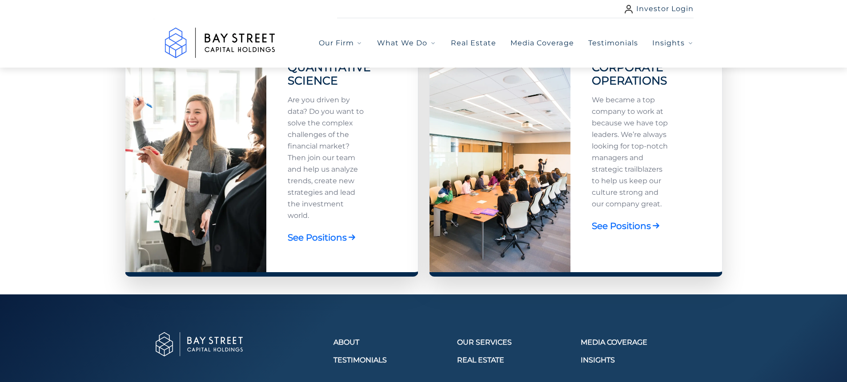  What do you see at coordinates (341, 43) in the screenshot?
I see `button: Our Firm` at bounding box center [341, 43].